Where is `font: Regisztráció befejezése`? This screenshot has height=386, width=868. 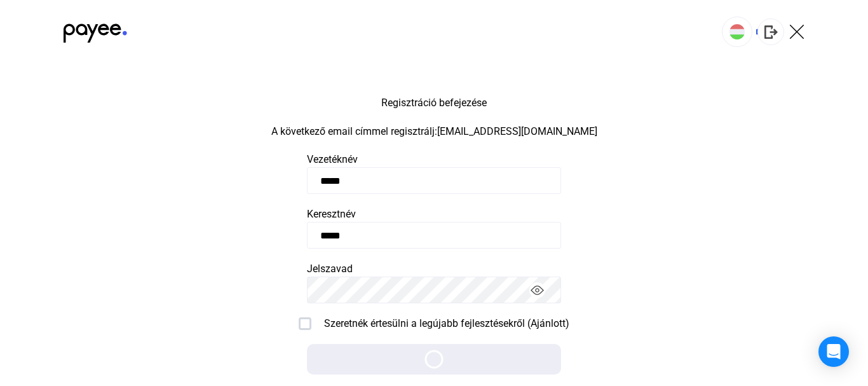
font: Regisztráció befejezése is located at coordinates (434, 103).